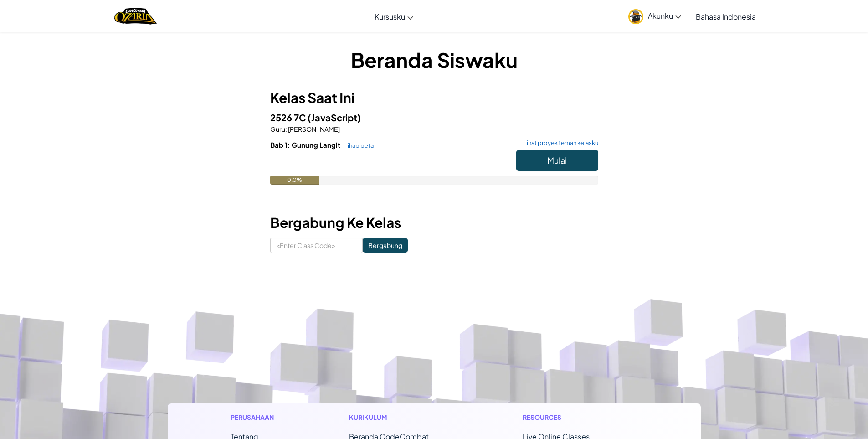  I want to click on input: <Enter Class Code>, so click(316, 245).